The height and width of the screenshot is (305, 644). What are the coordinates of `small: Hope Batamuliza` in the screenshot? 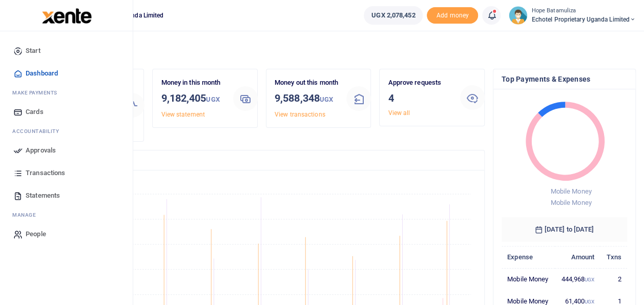 It's located at (584, 11).